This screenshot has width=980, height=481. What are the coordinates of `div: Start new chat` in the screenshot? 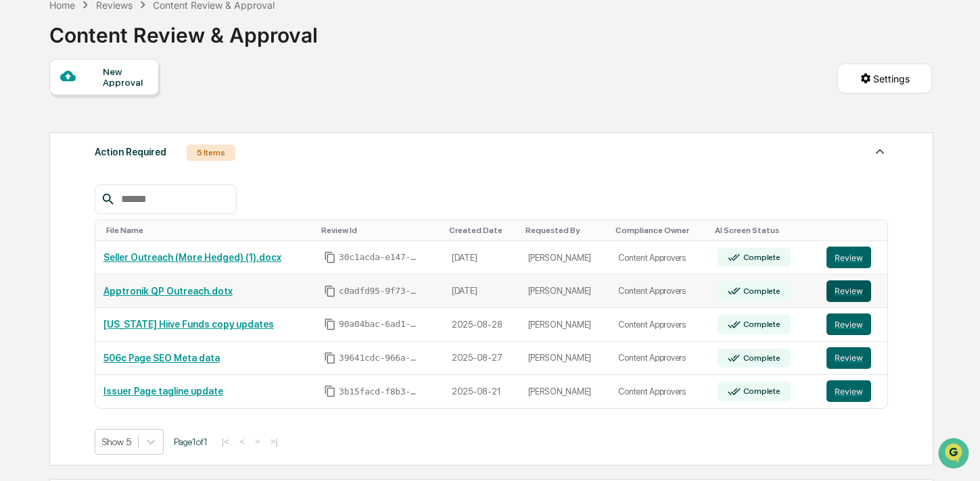 It's located at (134, 110).